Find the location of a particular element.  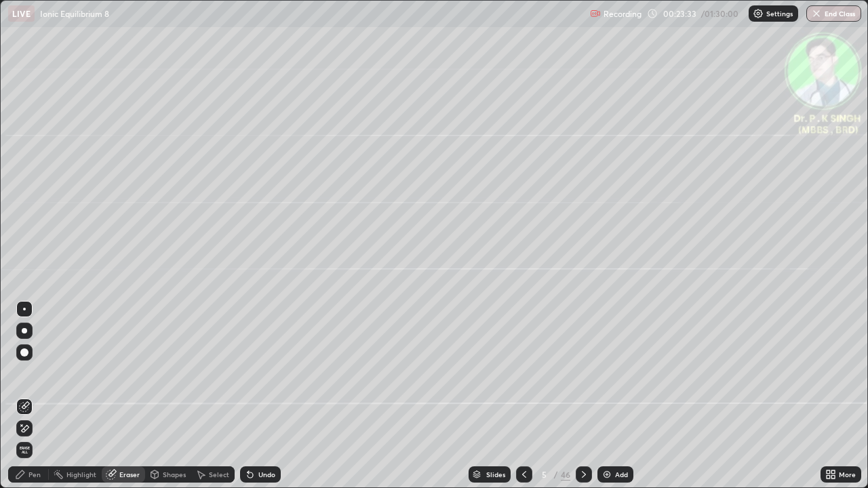

p: Ionic Equilibrium 8 is located at coordinates (74, 14).